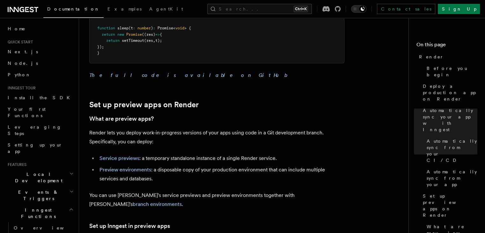 The width and height of the screenshot is (485, 233). I want to click on a: Python, so click(40, 75).